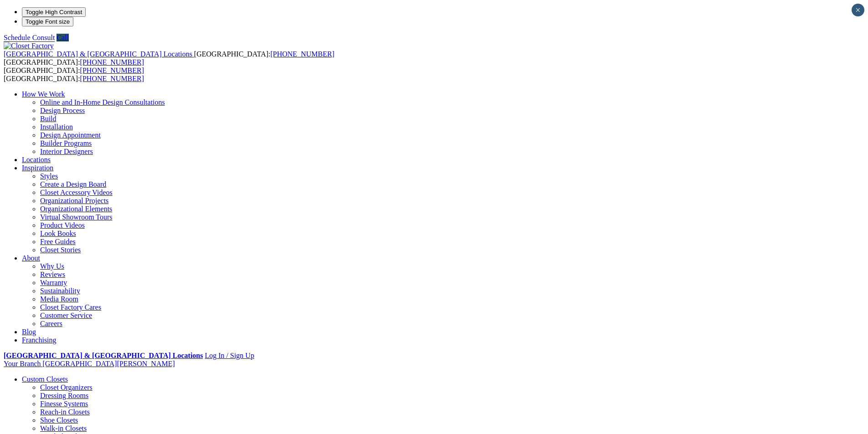 This screenshot has height=434, width=868. Describe the element at coordinates (858, 10) in the screenshot. I see `button: Close` at that location.